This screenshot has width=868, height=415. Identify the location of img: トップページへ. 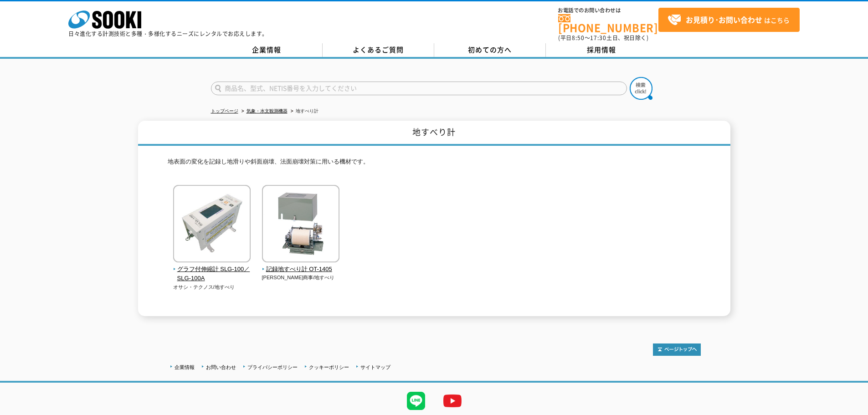
(676, 349).